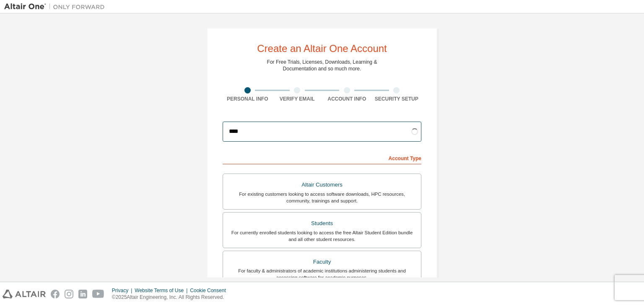 This screenshot has height=306, width=644. Describe the element at coordinates (397, 99) in the screenshot. I see `div: Security Setup` at that location.